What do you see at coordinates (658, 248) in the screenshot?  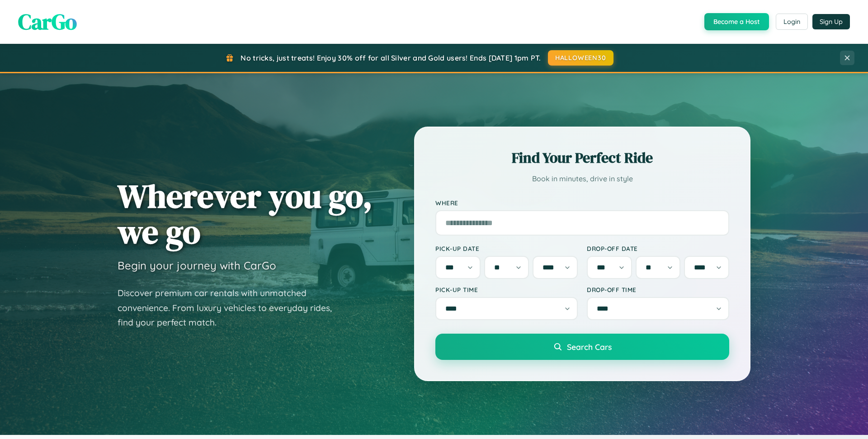 I see `label: Drop-off Date` at bounding box center [658, 248].